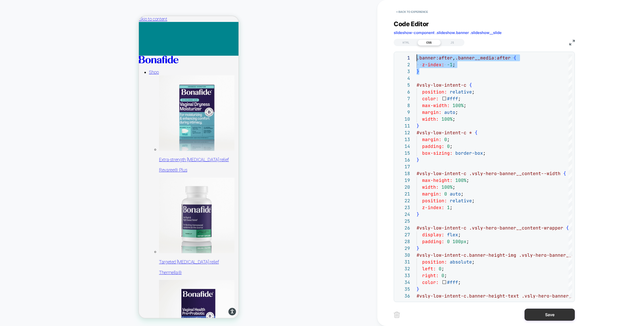 The width and height of the screenshot is (644, 326). I want to click on span: .vsly-hero-banner__content--width, so click(515, 174).